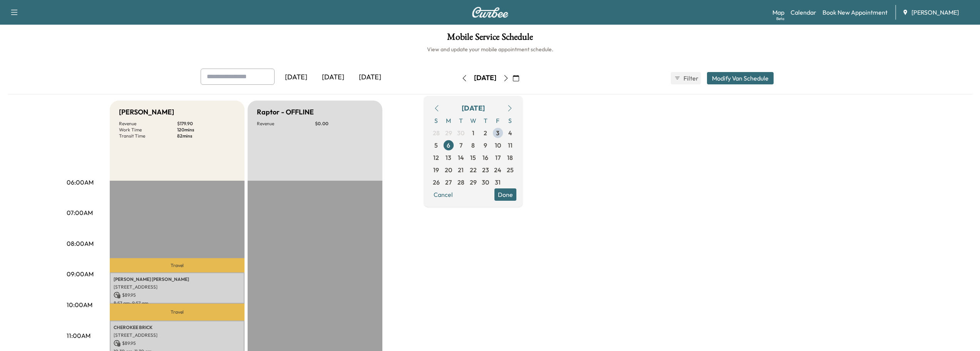 The width and height of the screenshot is (980, 351). I want to click on span: 5, so click(436, 145).